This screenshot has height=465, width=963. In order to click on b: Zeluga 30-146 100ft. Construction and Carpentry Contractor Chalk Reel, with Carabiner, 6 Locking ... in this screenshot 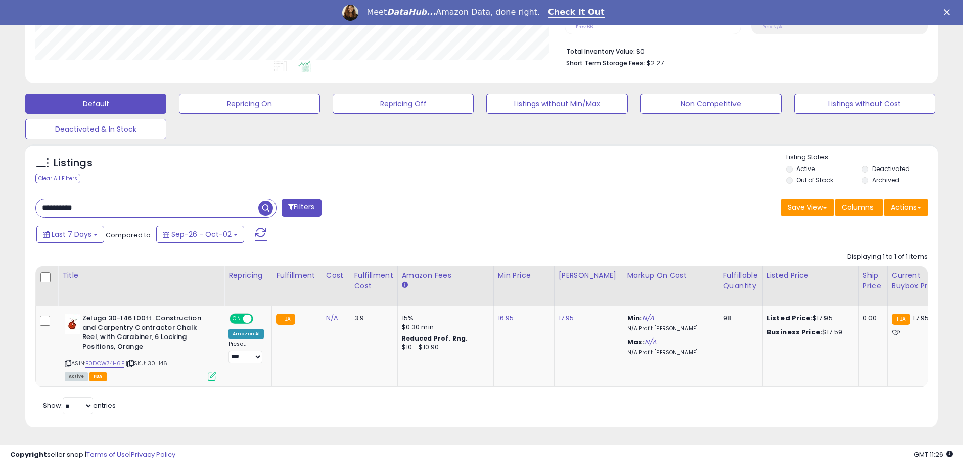, I will do `click(144, 333)`.